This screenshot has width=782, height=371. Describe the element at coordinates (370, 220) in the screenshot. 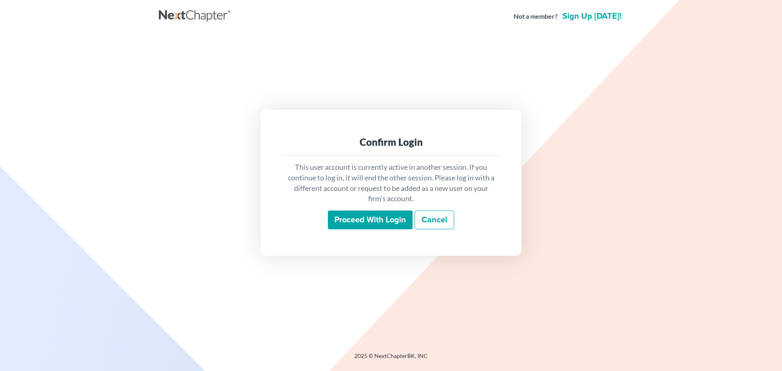

I see `input: Proceed with login` at that location.